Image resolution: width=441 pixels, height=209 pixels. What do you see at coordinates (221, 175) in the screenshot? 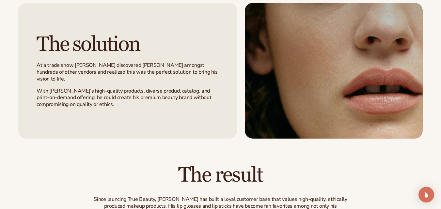
I see `h2: The result` at bounding box center [221, 175].